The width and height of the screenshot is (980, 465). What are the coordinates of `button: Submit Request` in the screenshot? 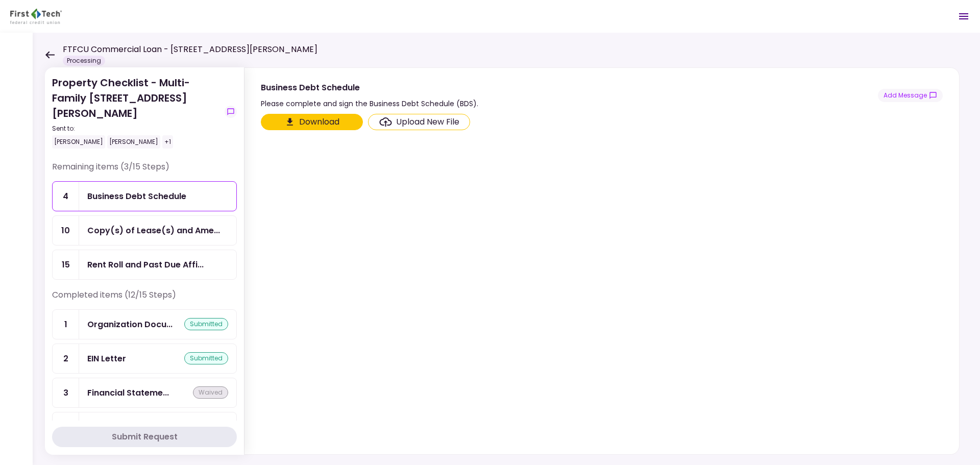 It's located at (144, 437).